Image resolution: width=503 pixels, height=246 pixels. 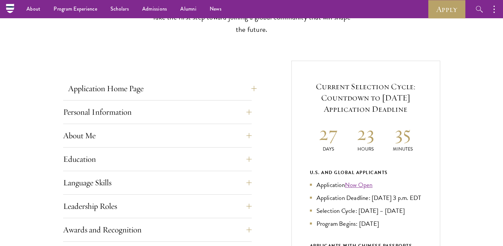 I want to click on p: Days, so click(x=329, y=149).